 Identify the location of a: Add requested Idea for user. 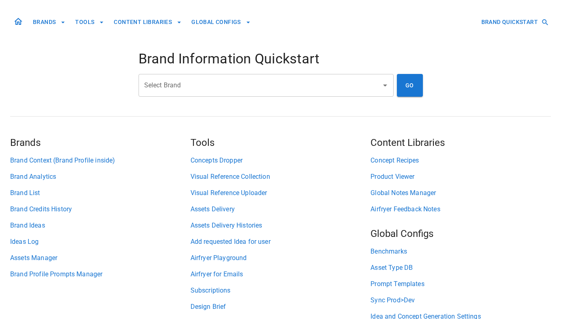
(281, 242).